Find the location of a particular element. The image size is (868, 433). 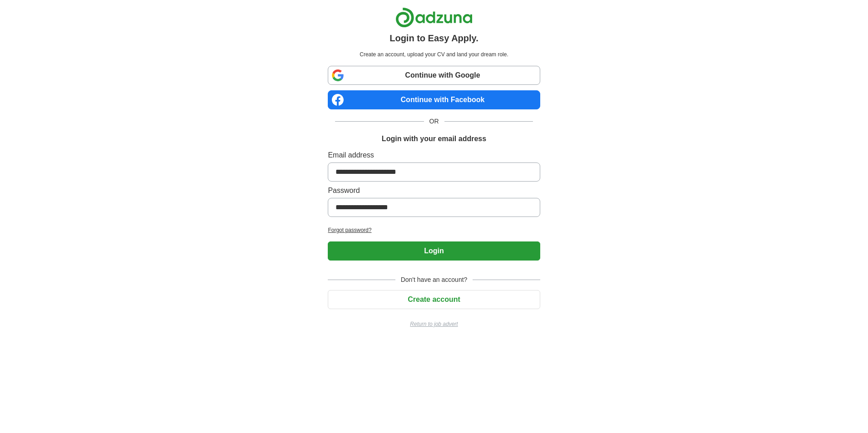

button: Login is located at coordinates (434, 251).